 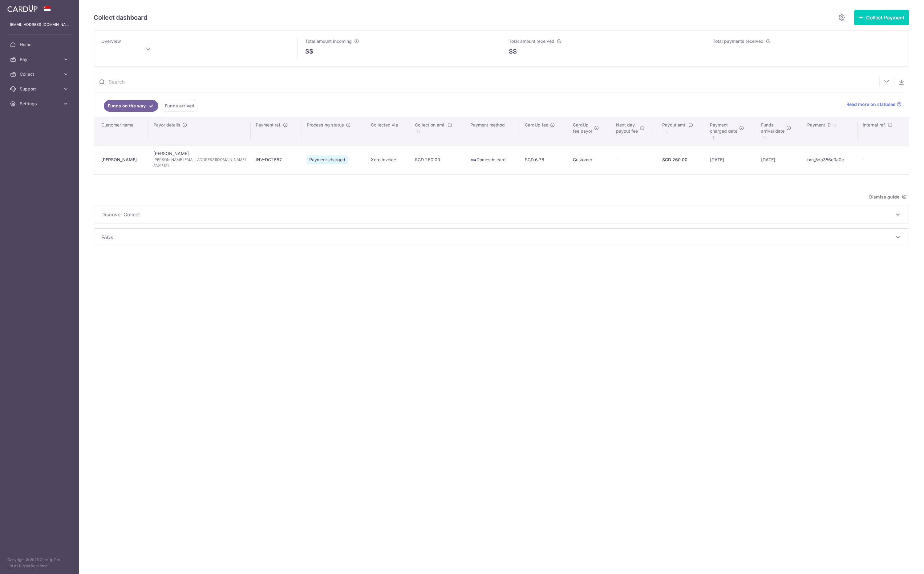 What do you see at coordinates (681, 131) in the screenshot?
I see `th: Payout amt. : activate to sort column ascending` at bounding box center [681, 131].